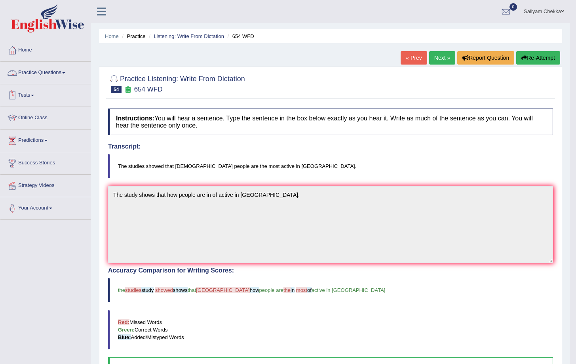 The height and width of the screenshot is (364, 576). Describe the element at coordinates (302, 290) in the screenshot. I see `span: most` at that location.